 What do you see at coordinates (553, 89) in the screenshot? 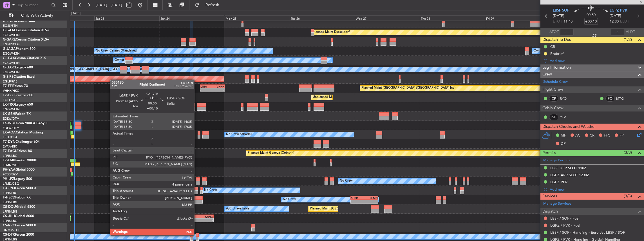
I see `span: Flight Crew` at bounding box center [553, 89].